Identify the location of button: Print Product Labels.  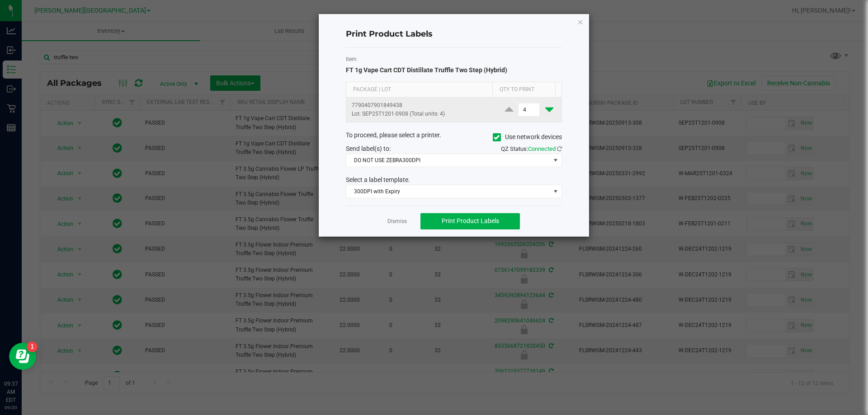
(470, 221).